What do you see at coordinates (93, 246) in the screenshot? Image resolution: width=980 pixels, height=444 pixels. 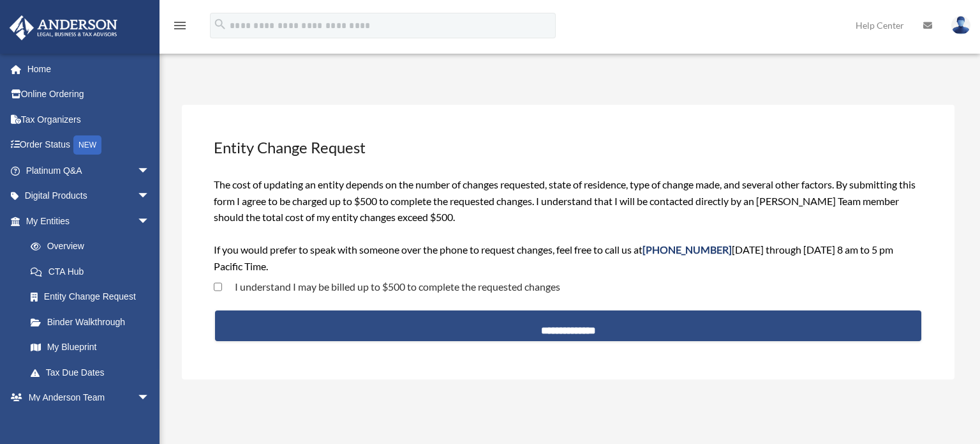 I see `a: Overview` at bounding box center [93, 246].